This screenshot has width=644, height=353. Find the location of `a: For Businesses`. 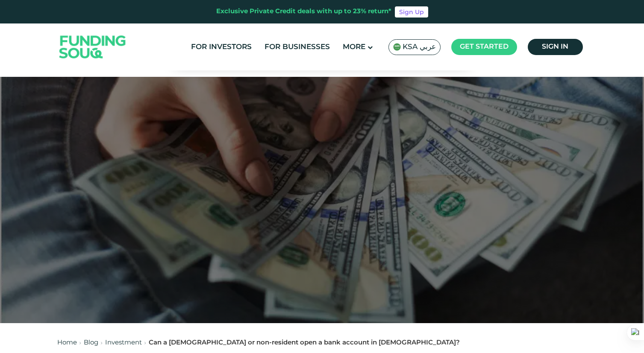

a: For Businesses is located at coordinates (297, 47).